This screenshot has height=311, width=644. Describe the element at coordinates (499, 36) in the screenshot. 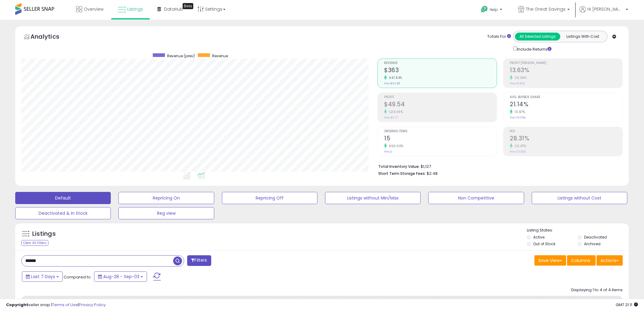

I see `div: Totals For` at that location.